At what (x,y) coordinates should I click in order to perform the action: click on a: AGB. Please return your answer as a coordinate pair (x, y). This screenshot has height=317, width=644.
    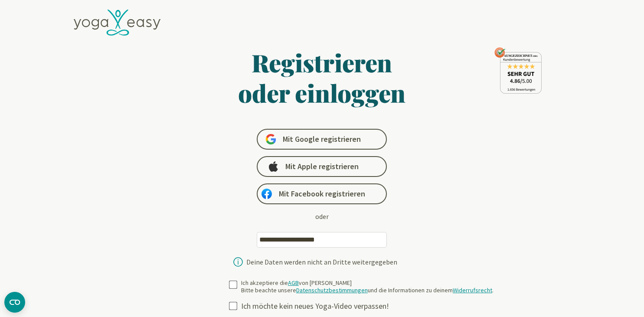
    Looking at the image, I should click on (293, 283).